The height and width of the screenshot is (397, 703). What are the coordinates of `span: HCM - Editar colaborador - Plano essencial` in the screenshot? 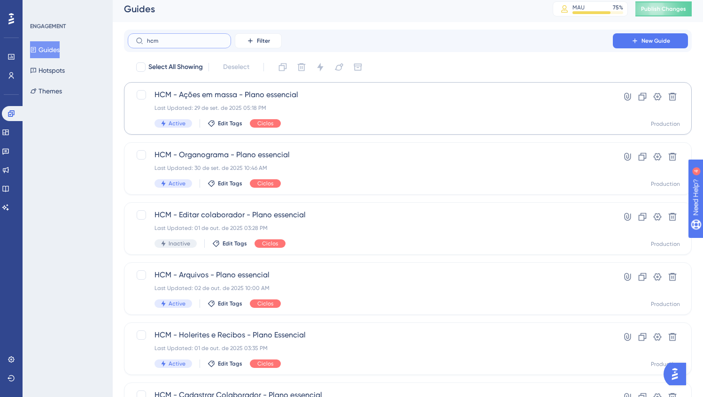 It's located at (370, 215).